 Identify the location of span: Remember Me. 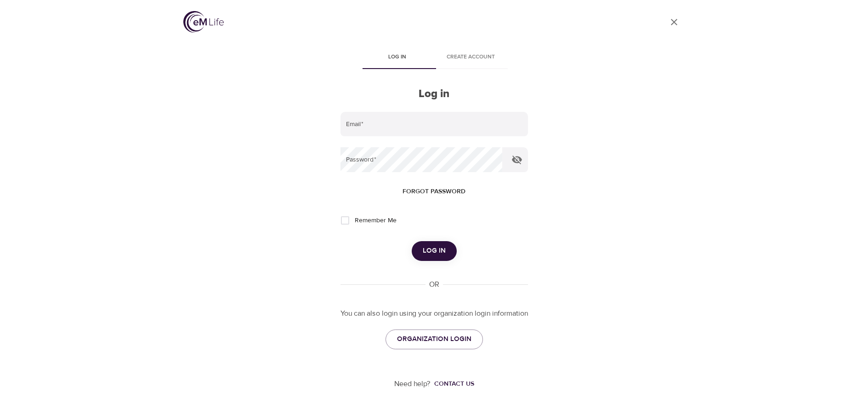
(376, 221).